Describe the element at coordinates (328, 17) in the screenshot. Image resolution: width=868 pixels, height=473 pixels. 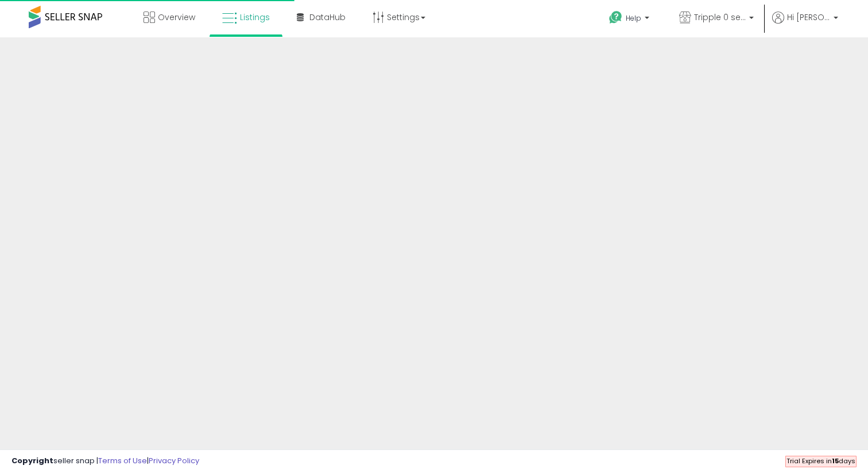
I see `span: DataHub` at that location.